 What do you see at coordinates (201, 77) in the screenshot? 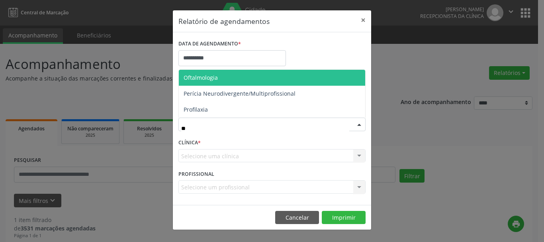
I see `span: Oftalmologia` at bounding box center [201, 77].